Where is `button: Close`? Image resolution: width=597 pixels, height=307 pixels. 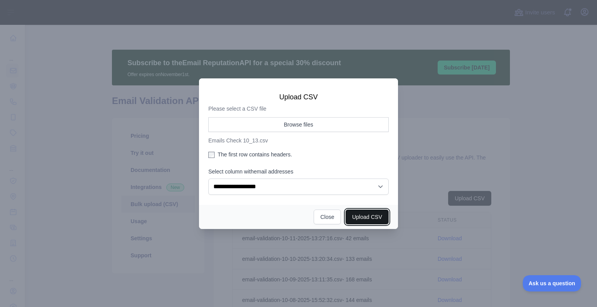 button: Close is located at coordinates (327, 217).